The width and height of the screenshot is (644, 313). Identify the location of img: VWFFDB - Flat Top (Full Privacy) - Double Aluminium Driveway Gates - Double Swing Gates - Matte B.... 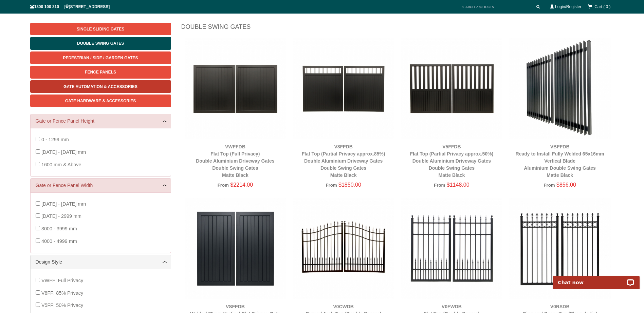
(235, 89).